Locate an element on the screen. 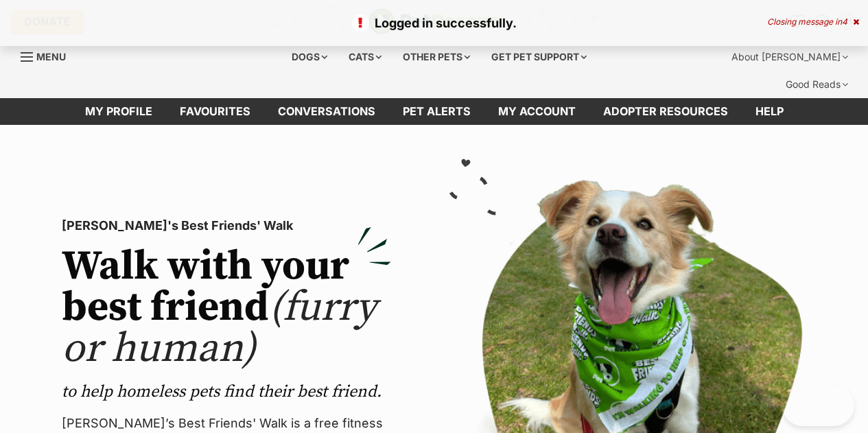 This screenshot has width=868, height=433. a: Adopter resources is located at coordinates (666, 111).